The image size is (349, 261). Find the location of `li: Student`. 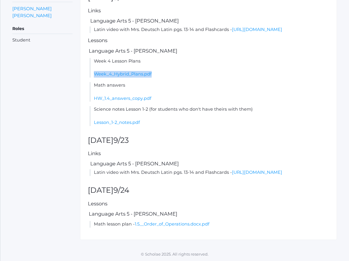

li: Student is located at coordinates (42, 40).